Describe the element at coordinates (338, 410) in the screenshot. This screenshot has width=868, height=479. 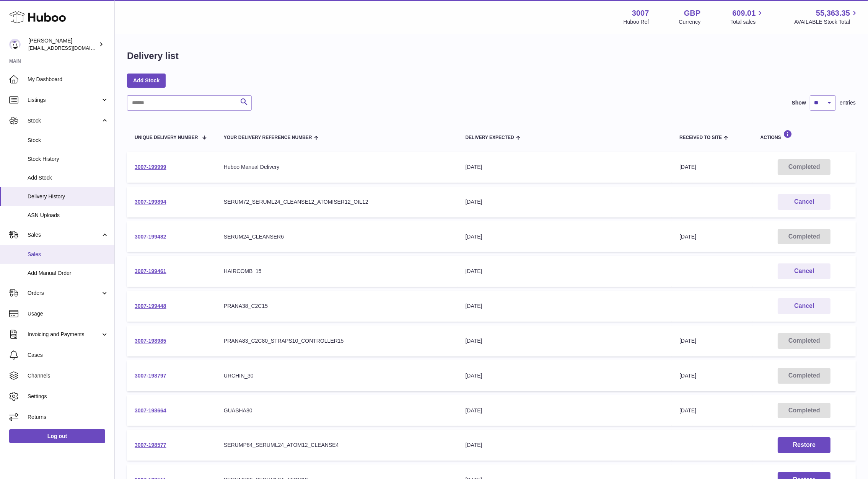
I see `div: GUASHA80` at that location.